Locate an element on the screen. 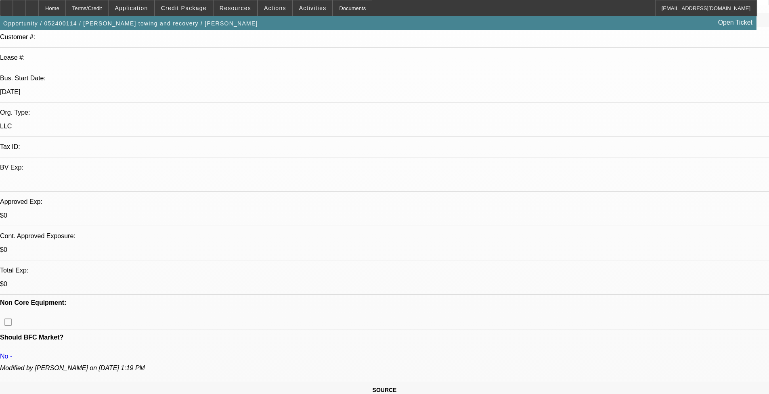 The height and width of the screenshot is (394, 769). button: Credit Package is located at coordinates (184, 8).